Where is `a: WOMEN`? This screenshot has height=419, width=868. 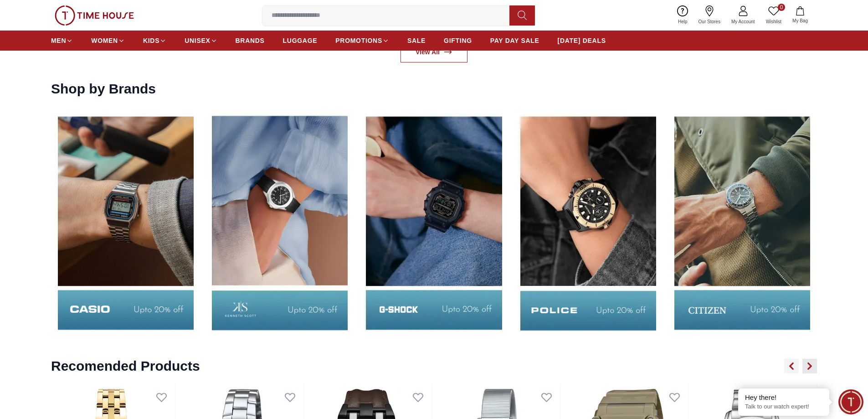
a: WOMEN is located at coordinates (108, 40).